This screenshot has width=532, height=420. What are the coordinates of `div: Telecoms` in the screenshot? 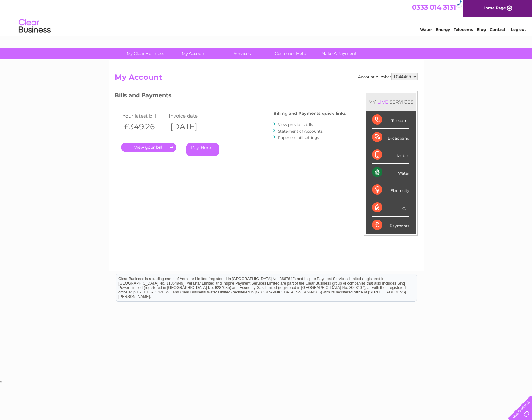 It's located at (391, 120).